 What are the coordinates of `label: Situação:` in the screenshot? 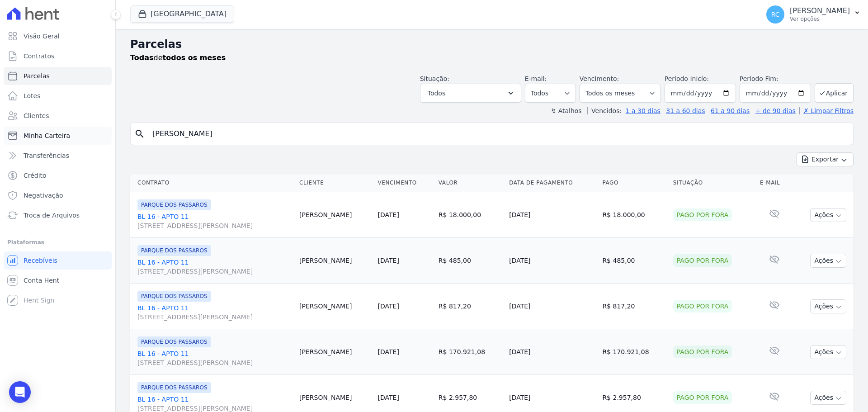 It's located at (434, 78).